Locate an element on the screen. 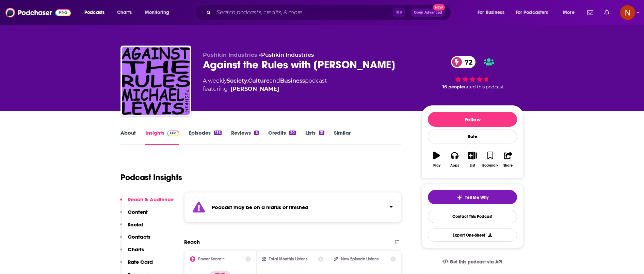 This screenshot has width=644, height=274. span: and is located at coordinates (275, 80).